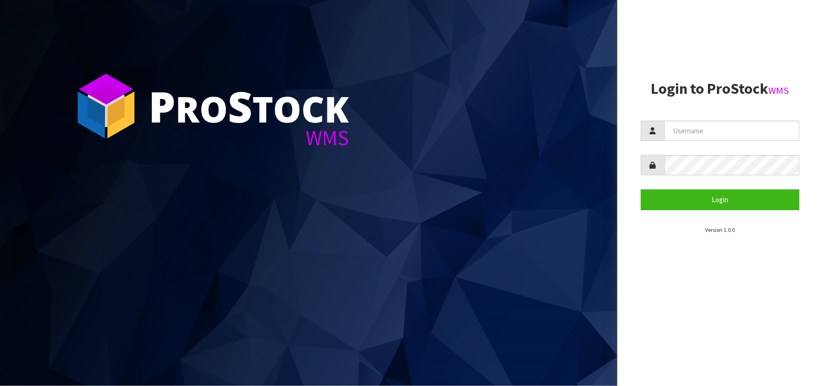 The width and height of the screenshot is (823, 386). What do you see at coordinates (719, 230) in the screenshot?
I see `small: Version 1.0.0` at bounding box center [719, 230].